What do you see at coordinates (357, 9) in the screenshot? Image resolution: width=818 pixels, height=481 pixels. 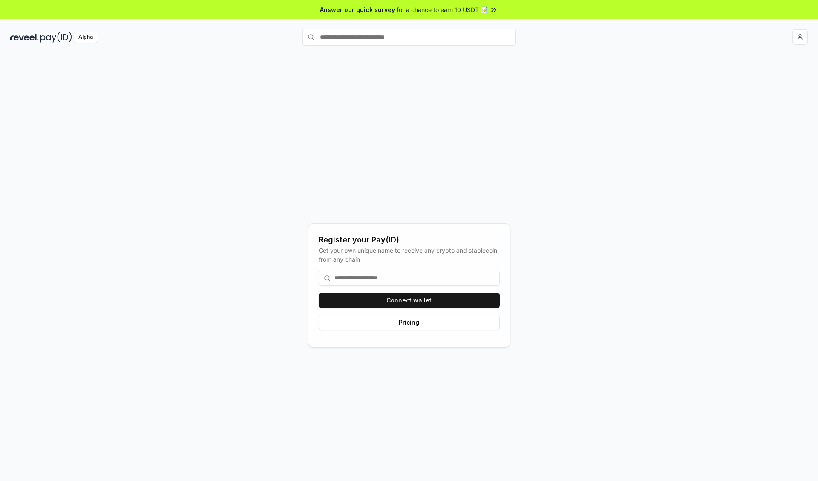 I see `span: Answer our quick survey` at bounding box center [357, 9].